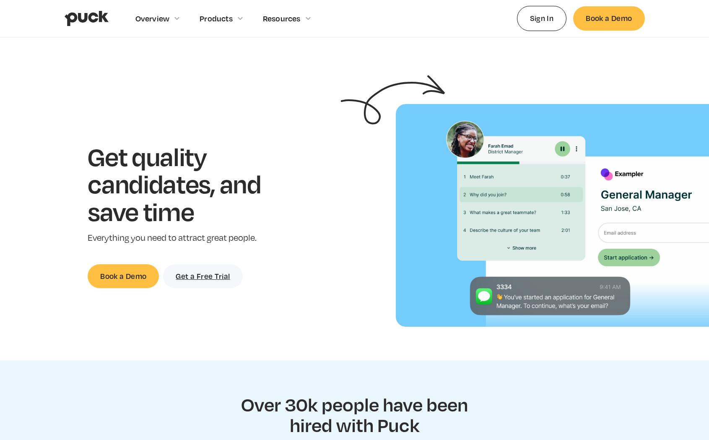 Image resolution: width=709 pixels, height=440 pixels. Describe the element at coordinates (202, 276) in the screenshot. I see `a: Get a Free Trial` at that location.